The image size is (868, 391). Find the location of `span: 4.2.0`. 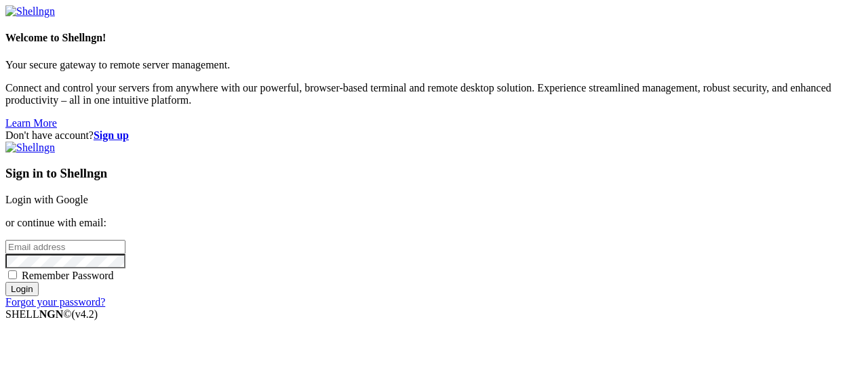

span: 4.2.0 is located at coordinates (85, 314).